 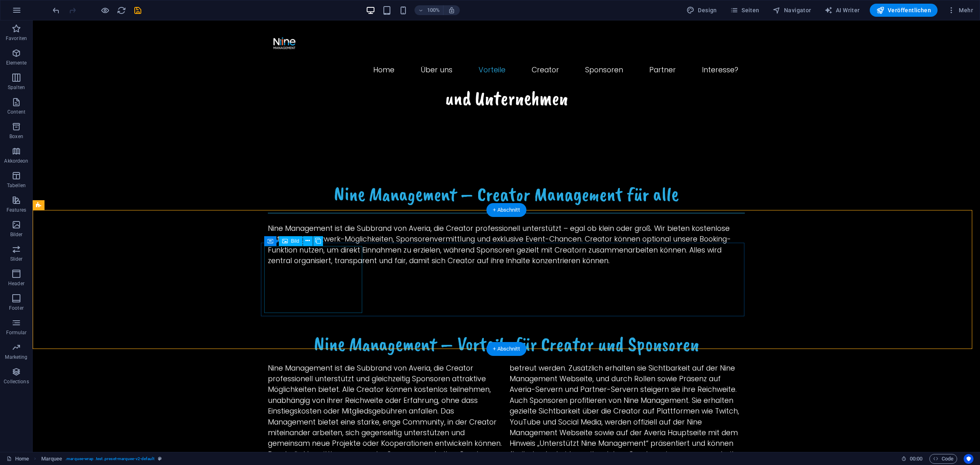 What do you see at coordinates (745, 10) in the screenshot?
I see `button: Seiten` at bounding box center [745, 10].